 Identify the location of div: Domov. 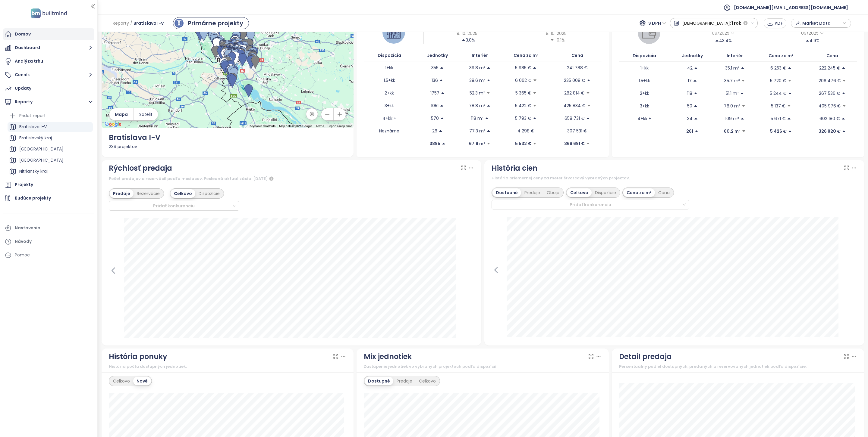
(23, 34).